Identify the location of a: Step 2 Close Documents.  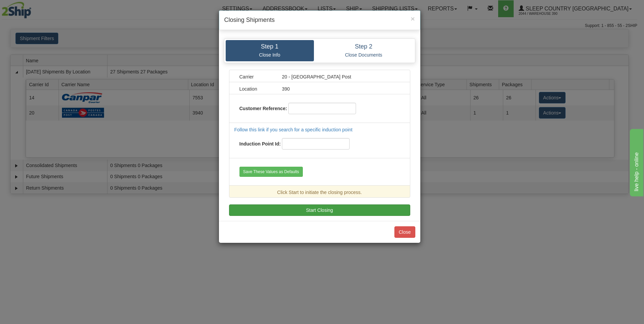
(364, 50).